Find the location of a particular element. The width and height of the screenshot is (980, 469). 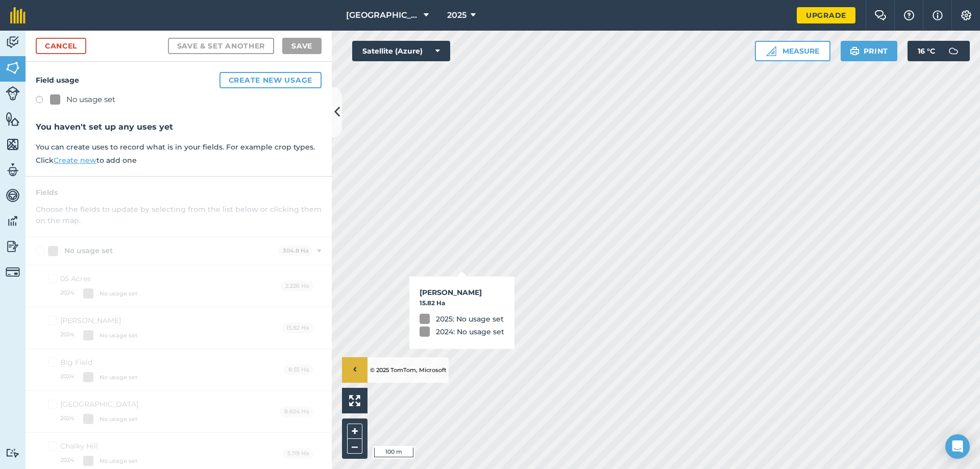

button: Save & set another is located at coordinates (221, 46).